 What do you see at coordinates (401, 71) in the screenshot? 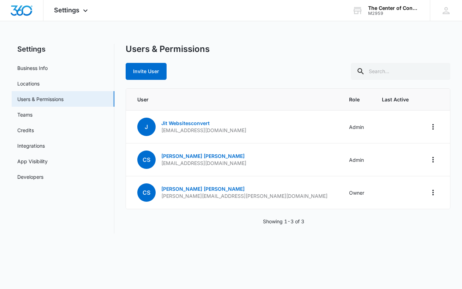
I see `input: Search...` at bounding box center [401, 71].